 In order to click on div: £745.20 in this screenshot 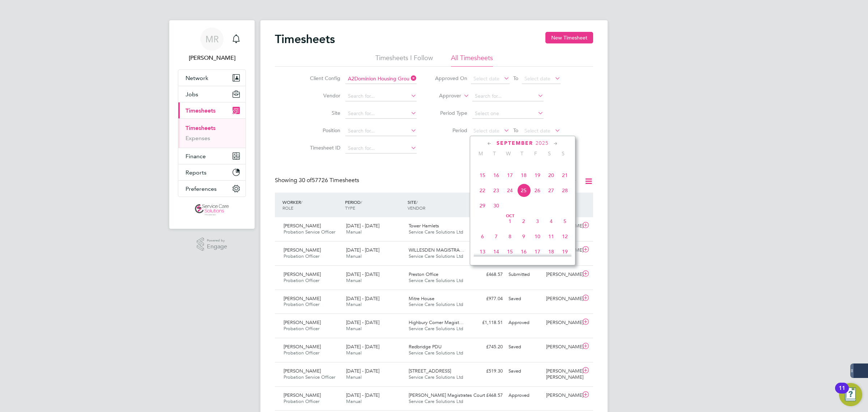, I will do `click(487, 346)`.